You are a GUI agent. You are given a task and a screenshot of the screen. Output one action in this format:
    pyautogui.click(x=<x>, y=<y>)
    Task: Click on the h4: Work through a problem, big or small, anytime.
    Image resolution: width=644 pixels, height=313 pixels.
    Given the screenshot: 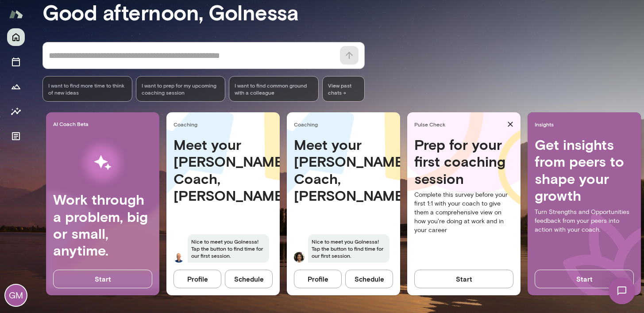 What is the action you would take?
    pyautogui.click(x=102, y=224)
    